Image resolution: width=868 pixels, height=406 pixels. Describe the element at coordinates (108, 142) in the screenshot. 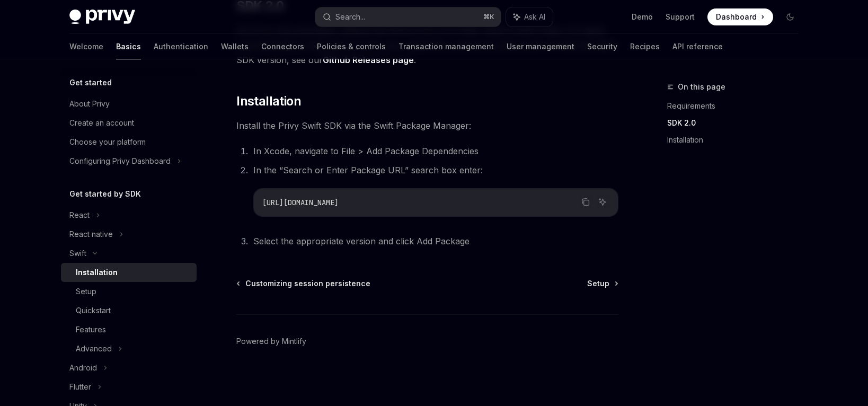

I see `div: Choose your platform` at that location.